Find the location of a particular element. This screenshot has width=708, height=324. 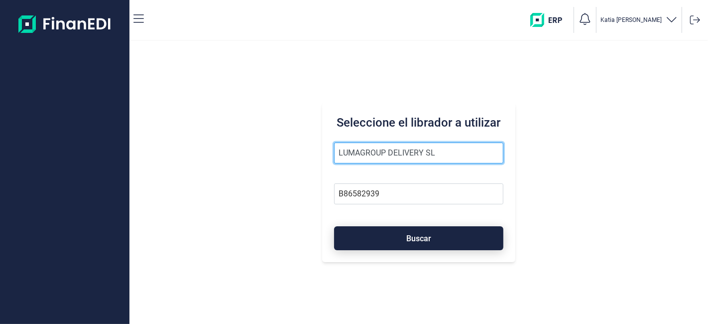

img: erp is located at coordinates (550, 20).